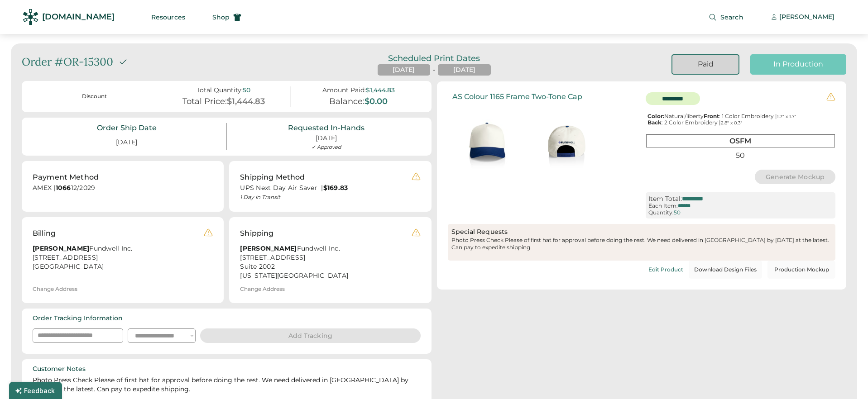 This screenshot has width=868, height=399. What do you see at coordinates (725, 270) in the screenshot?
I see `button: Download Design Files` at bounding box center [725, 270].